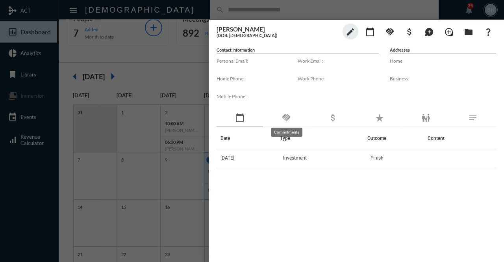  What do you see at coordinates (298, 50) in the screenshot?
I see `h5: Contact Information` at bounding box center [298, 50].